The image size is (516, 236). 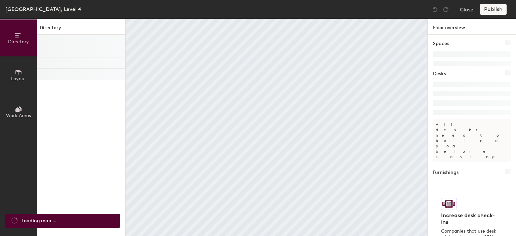 I want to click on canvas: Map, so click(x=276, y=127).